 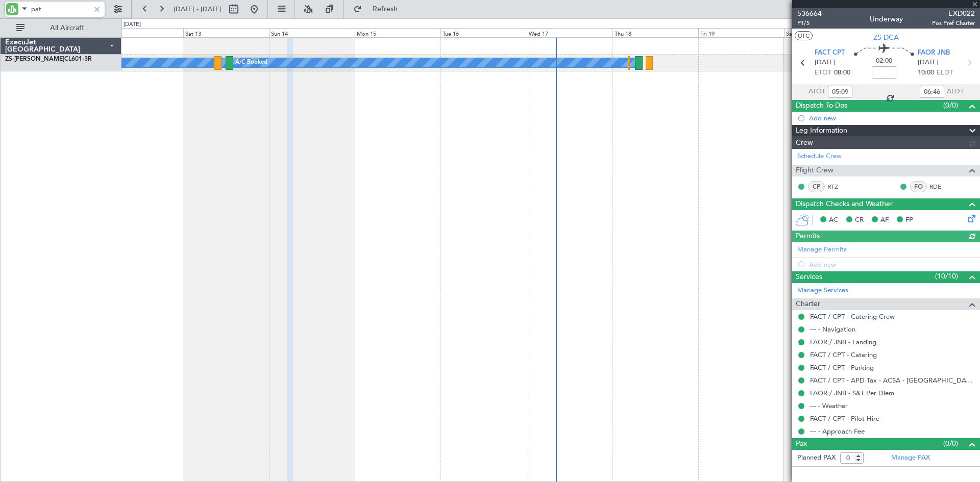 What do you see at coordinates (852, 392) in the screenshot?
I see `a: FAOR / JNB - S&T Per Diem` at bounding box center [852, 392].